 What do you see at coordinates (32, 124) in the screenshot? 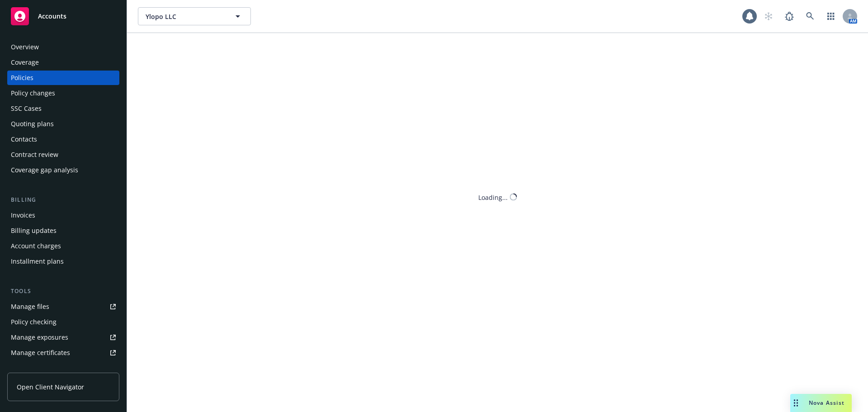
I see `div: Quoting plans` at bounding box center [32, 124].